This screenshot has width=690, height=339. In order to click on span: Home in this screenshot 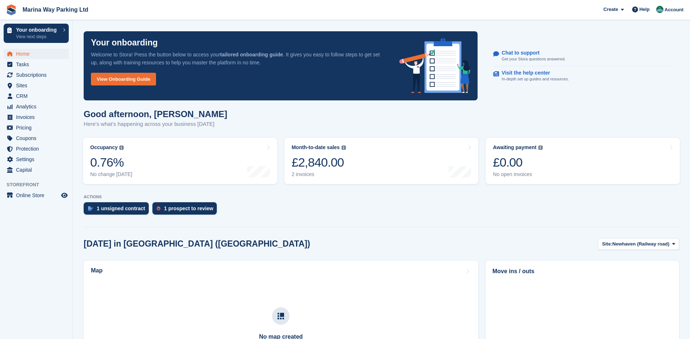, I will do `click(38, 54)`.